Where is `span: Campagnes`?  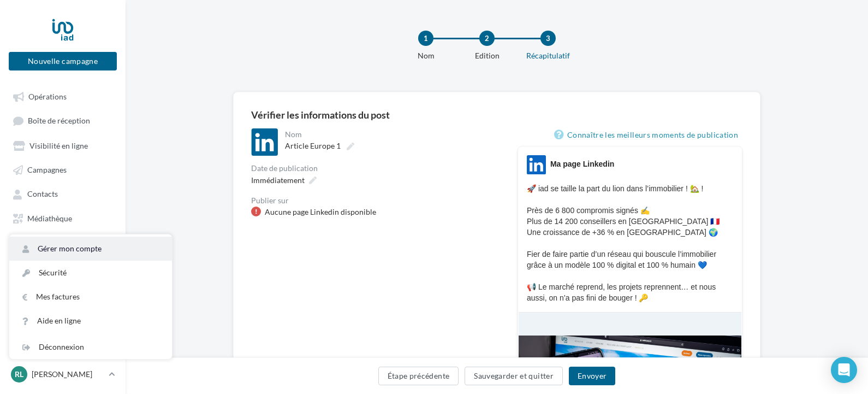 span: Campagnes is located at coordinates (47, 170).